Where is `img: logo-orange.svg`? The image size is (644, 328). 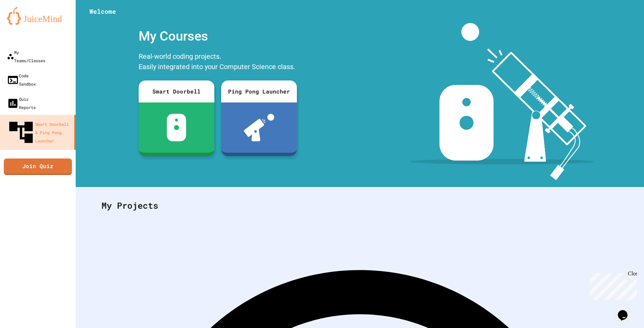 img: logo-orange.svg is located at coordinates (38, 16).